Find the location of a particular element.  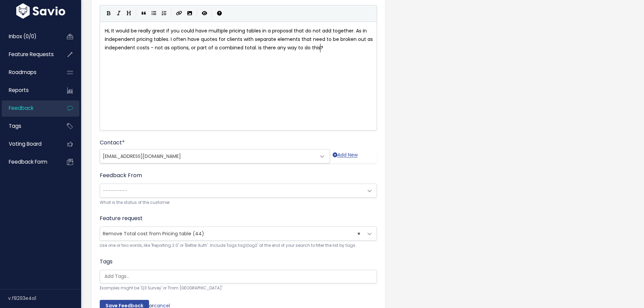

label: Tags is located at coordinates (107, 261).